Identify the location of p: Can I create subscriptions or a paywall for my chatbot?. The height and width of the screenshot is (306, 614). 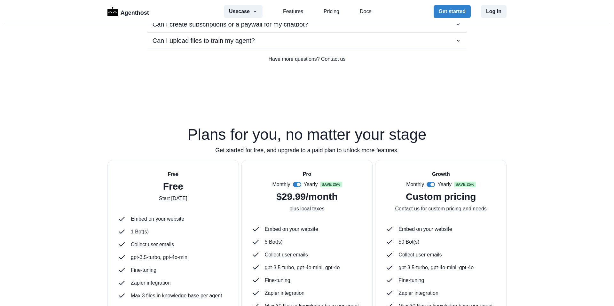
(230, 24).